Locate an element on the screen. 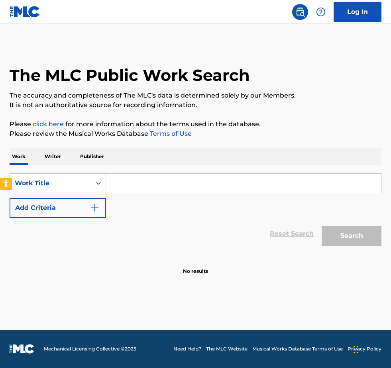  p: Writer is located at coordinates (53, 157).